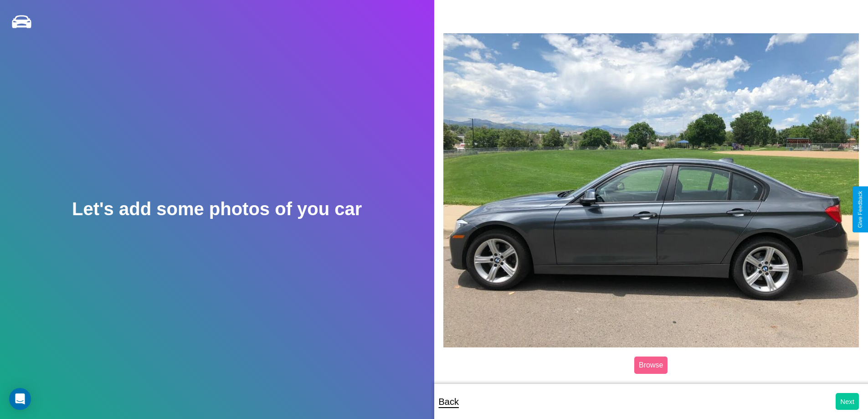  What do you see at coordinates (449, 402) in the screenshot?
I see `p: Back` at bounding box center [449, 402].